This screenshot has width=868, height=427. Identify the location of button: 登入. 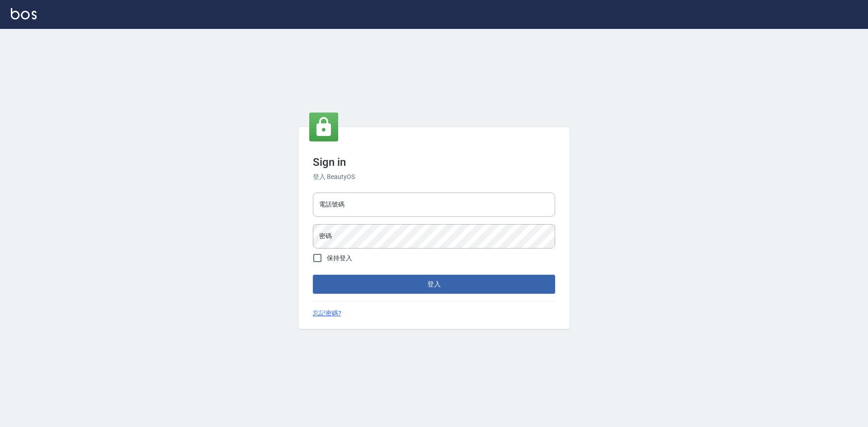
(434, 284).